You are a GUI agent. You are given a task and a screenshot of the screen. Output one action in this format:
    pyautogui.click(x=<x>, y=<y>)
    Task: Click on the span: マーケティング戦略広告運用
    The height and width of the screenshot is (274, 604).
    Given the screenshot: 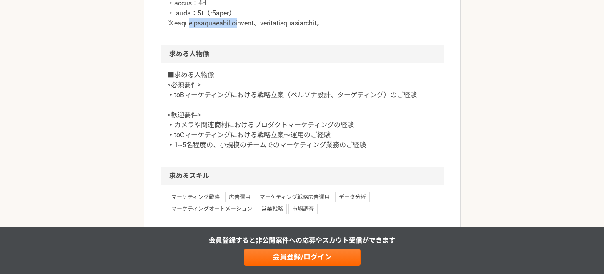 What is the action you would take?
    pyautogui.click(x=294, y=197)
    